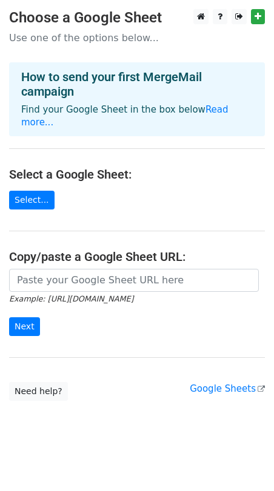 This screenshot has height=491, width=274. What do you see at coordinates (137, 116) in the screenshot?
I see `p: Find your Google Sheet in the box below` at bounding box center [137, 116].